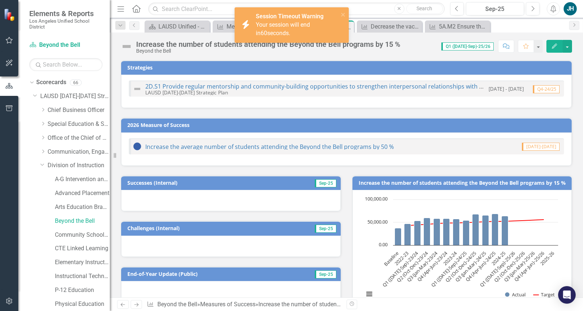 This screenshot has height=311, width=583. I want to click on h3: End-of-Year Update (Public), so click(207, 274).